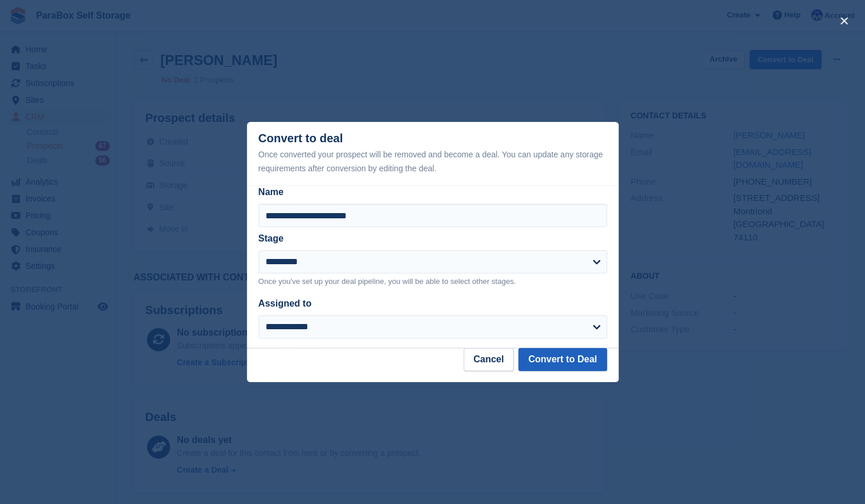 This screenshot has height=504, width=865. I want to click on div: Once converted your prospect will be removed and become a deal. You can update any storage requir..., so click(433, 162).